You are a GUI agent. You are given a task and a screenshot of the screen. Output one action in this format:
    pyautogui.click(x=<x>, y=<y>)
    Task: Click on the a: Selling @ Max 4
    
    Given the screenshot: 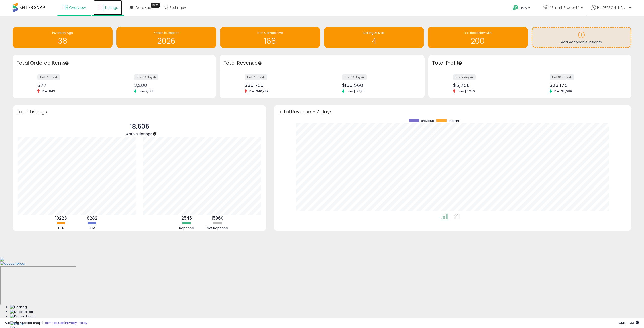 What is the action you would take?
    pyautogui.click(x=374, y=37)
    